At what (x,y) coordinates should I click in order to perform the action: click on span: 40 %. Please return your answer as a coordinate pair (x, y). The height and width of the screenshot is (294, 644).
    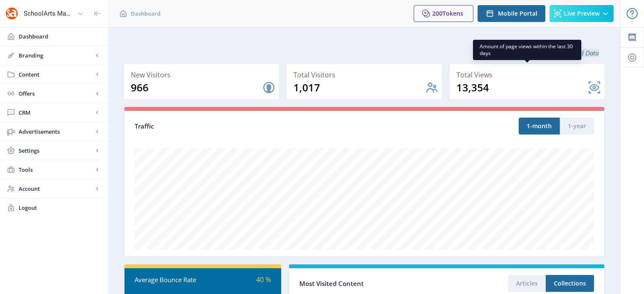
    Looking at the image, I should click on (264, 280).